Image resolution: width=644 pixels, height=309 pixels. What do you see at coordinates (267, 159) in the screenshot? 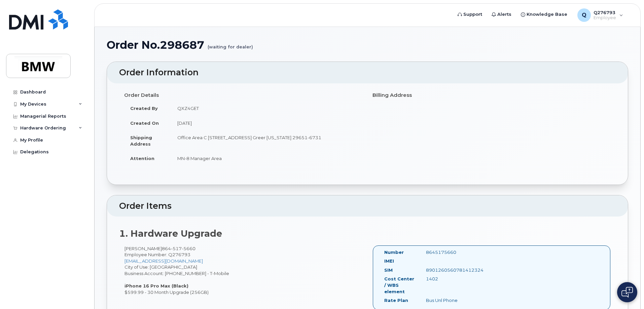
I see `td: MN-8 Manager Area` at bounding box center [267, 159].